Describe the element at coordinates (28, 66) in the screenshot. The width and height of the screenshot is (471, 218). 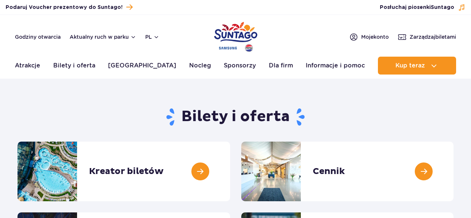
I see `a: Atrakcje` at that location.